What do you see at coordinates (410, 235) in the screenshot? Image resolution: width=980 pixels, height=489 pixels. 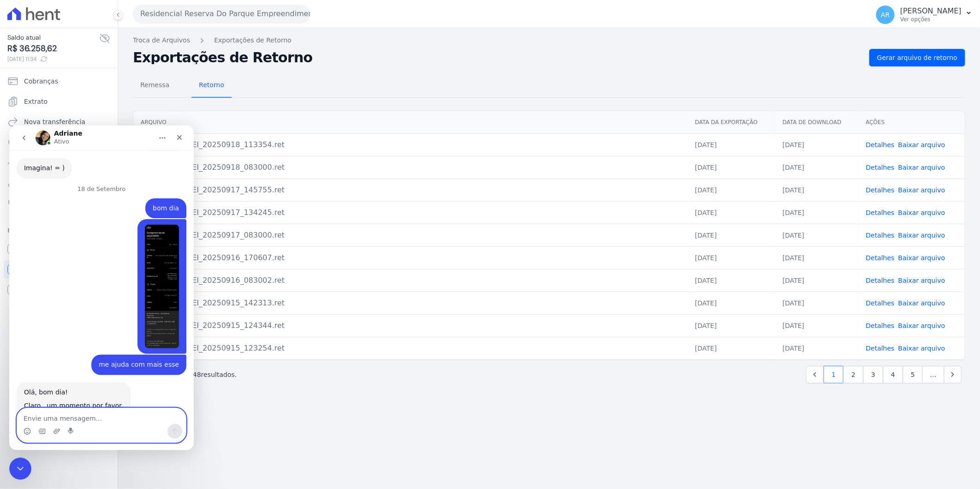 I see `div: RRDPEI_RRDPEI_20250917_083000.ret` at bounding box center [410, 235].